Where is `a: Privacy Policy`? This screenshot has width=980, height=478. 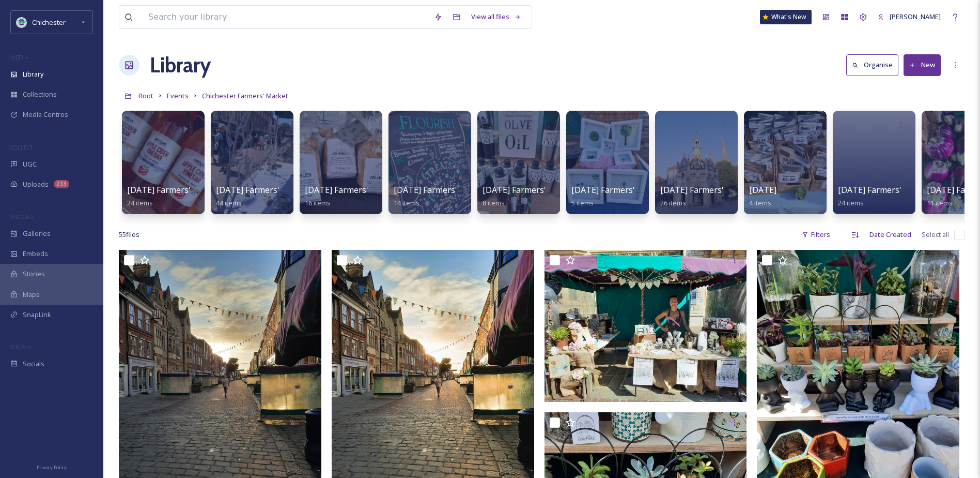 a: Privacy Policy is located at coordinates (52, 467).